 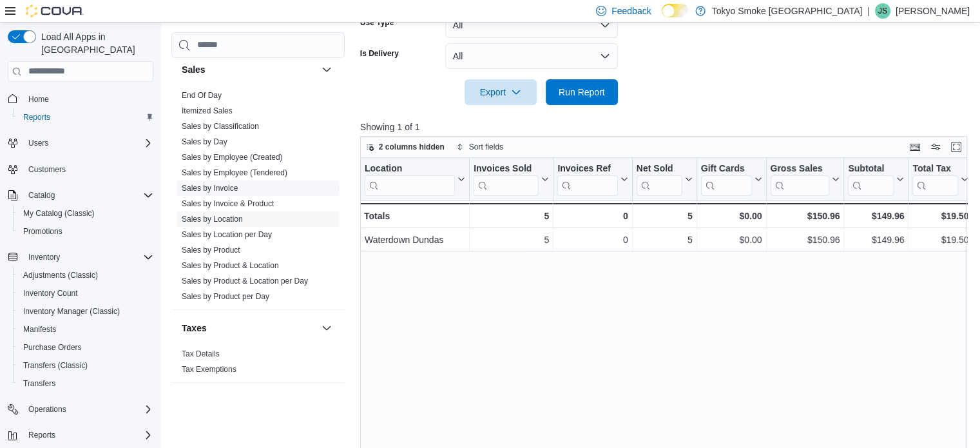 I want to click on div: Taxes, so click(x=258, y=364).